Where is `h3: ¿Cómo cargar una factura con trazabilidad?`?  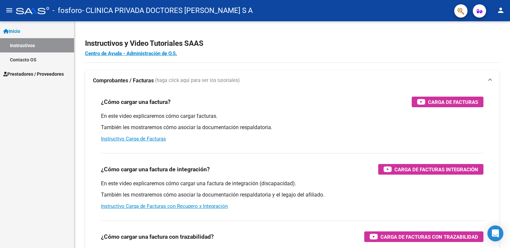
h3: ¿Cómo cargar una factura con trazabilidad? is located at coordinates (157, 237).